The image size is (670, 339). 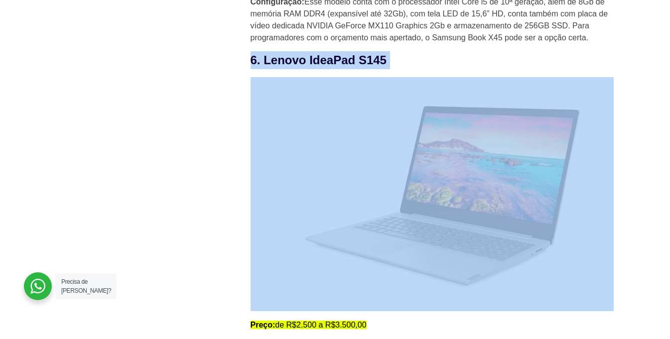 What do you see at coordinates (263, 325) in the screenshot?
I see `strong: Preço:` at bounding box center [263, 325].